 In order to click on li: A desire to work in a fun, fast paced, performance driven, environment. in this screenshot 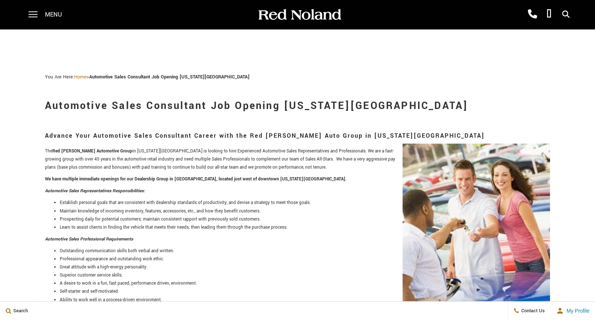, I will do `click(305, 284)`.